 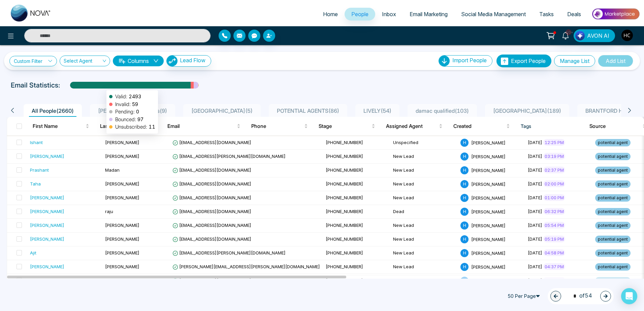 I want to click on span: of 54, so click(x=581, y=296).